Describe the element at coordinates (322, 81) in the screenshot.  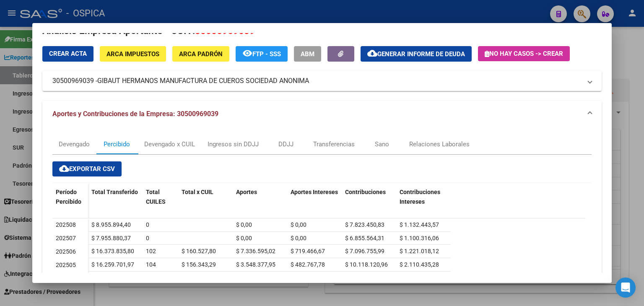
I see `mat-expansion-panel-header: 30500969039 -GIBAUT HERMANOS MANUFACTURA DE CUEROS SOCIEDAD ANONIMA` at that location.